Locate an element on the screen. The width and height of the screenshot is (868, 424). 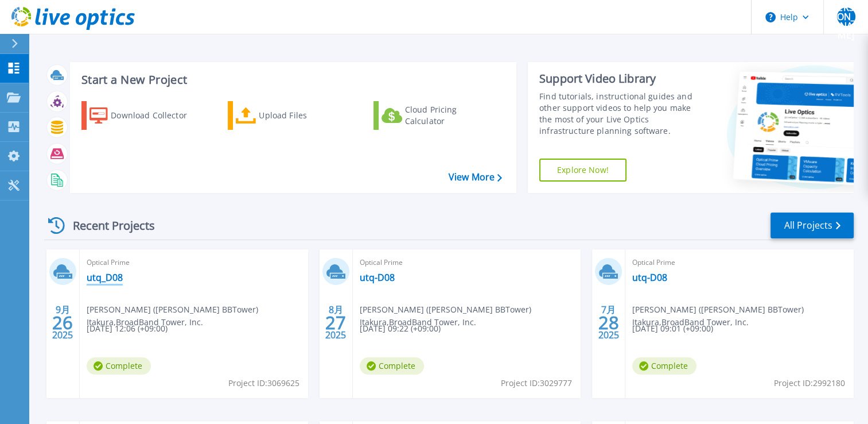
span: Project ID: 3029777 is located at coordinates (536, 383).